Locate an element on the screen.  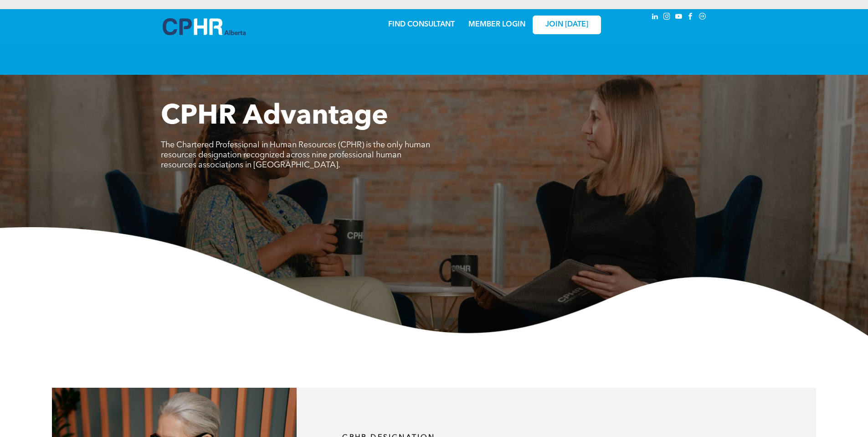
a: FIND CONSULTANT is located at coordinates (421, 25).